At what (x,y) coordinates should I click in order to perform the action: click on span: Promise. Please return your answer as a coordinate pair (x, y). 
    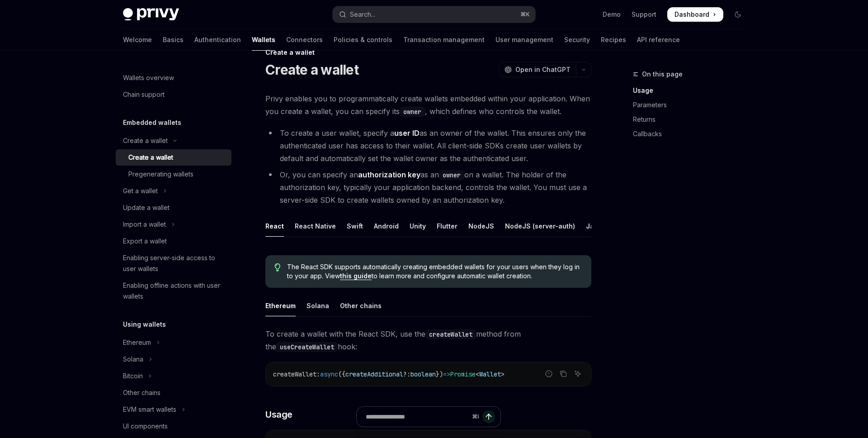
    Looking at the image, I should click on (463, 374).